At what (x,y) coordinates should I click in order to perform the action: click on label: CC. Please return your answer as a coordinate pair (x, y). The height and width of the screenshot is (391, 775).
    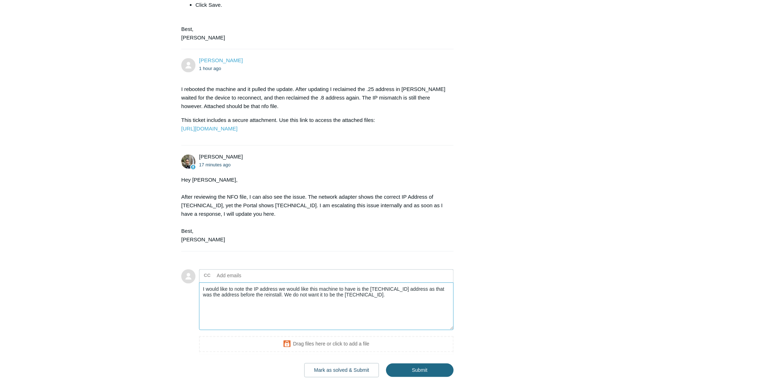
    Looking at the image, I should click on (207, 276).